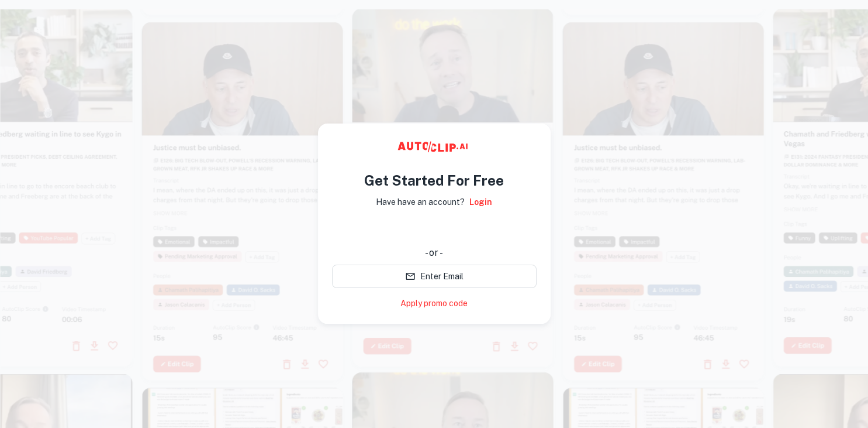 The image size is (868, 428). I want to click on a: Login, so click(481, 201).